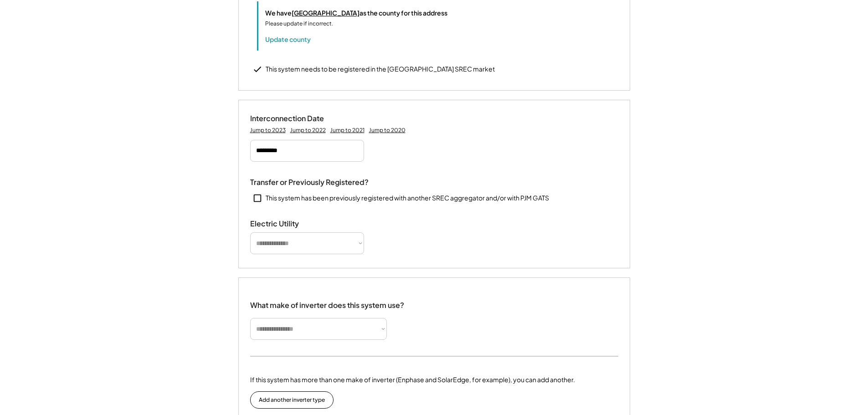 Image resolution: width=868 pixels, height=415 pixels. Describe the element at coordinates (296, 119) in the screenshot. I see `div: Interconnection Date` at that location.